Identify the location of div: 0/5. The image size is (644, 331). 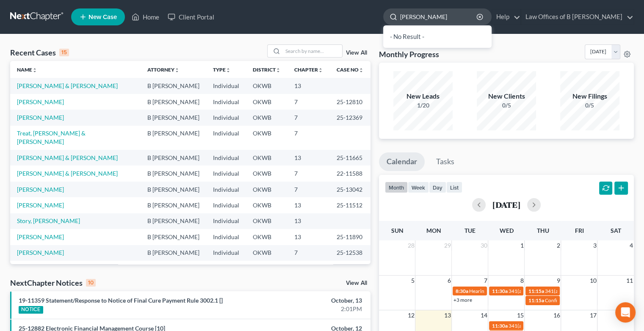
(590, 106).